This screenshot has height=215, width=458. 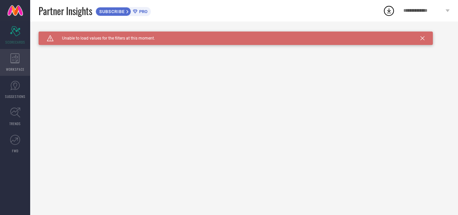 What do you see at coordinates (142, 11) in the screenshot?
I see `span: PRO` at bounding box center [142, 11].